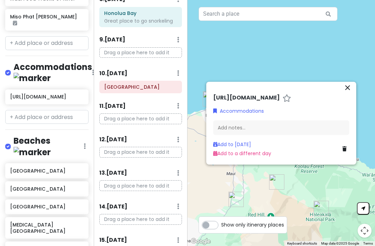 This screenshot has width=375, height=246. I want to click on div: Add notes..., so click(281, 128).